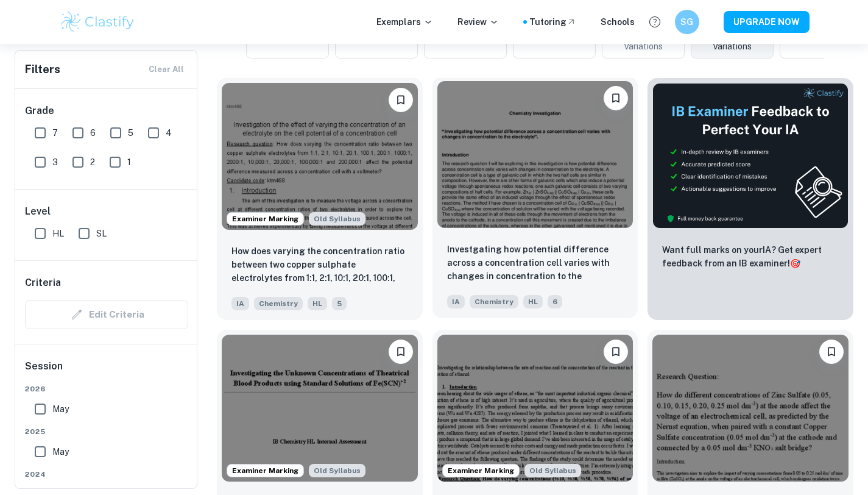 This screenshot has width=868, height=495. Describe the element at coordinates (107, 432) in the screenshot. I see `span: 2025` at that location.